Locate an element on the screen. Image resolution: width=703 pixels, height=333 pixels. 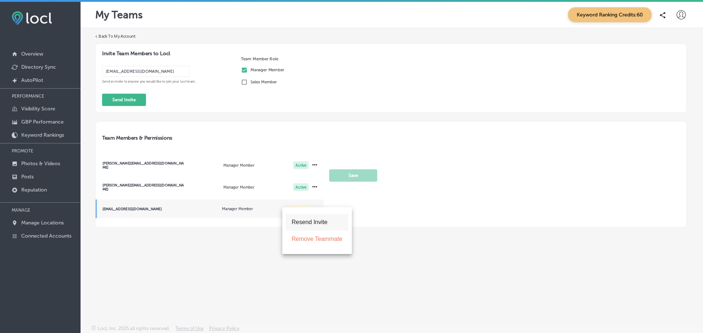
img: fda3e92497d09a02dc62c9cd864e3231.png is located at coordinates (32, 18).